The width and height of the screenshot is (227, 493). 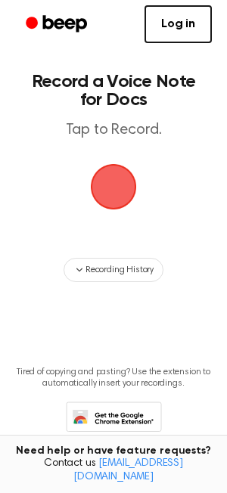 What do you see at coordinates (113, 91) in the screenshot?
I see `h1: Record a Voice Note for Docs` at bounding box center [113, 91].